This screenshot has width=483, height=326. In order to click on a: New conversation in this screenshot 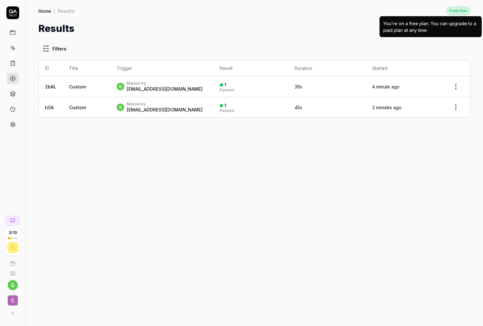, I will do `click(13, 221)`.